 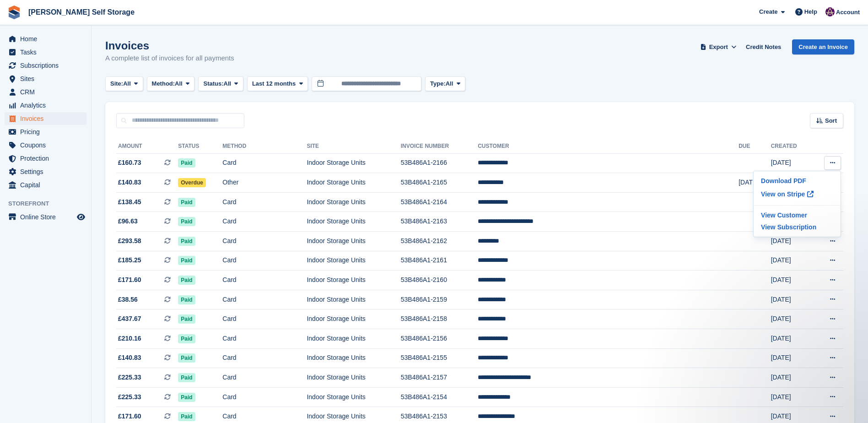 I want to click on span: £96.63, so click(x=128, y=221).